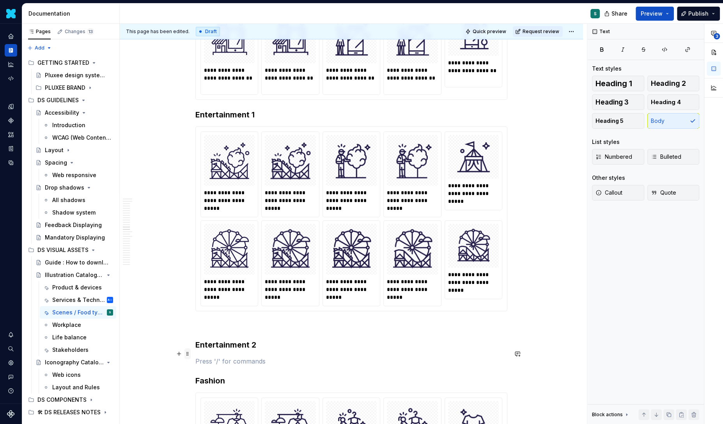 Image resolution: width=723 pixels, height=424 pixels. I want to click on div: Illustration Catalogue, so click(74, 275).